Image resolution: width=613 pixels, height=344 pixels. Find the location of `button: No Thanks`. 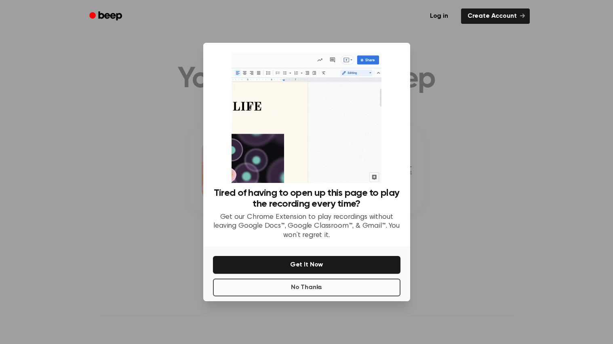

button: No Thanks is located at coordinates (307, 288).